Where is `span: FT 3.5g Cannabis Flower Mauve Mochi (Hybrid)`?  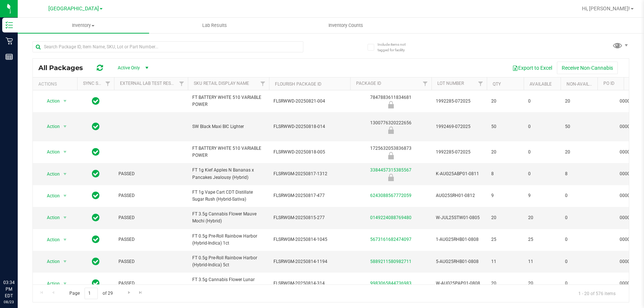 span: FT 3.5g Cannabis Flower Mauve Mochi (Hybrid) is located at coordinates (229, 218).